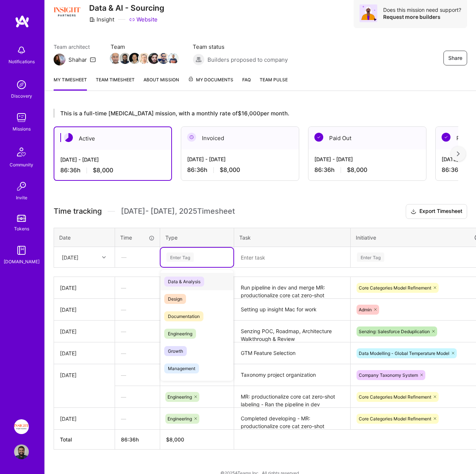 The image size is (476, 474). What do you see at coordinates (292, 419) in the screenshot?
I see `textarea: Completed developing - MR: productionalize core cat zero-shot labeling - submitted for review` at bounding box center [292, 419].